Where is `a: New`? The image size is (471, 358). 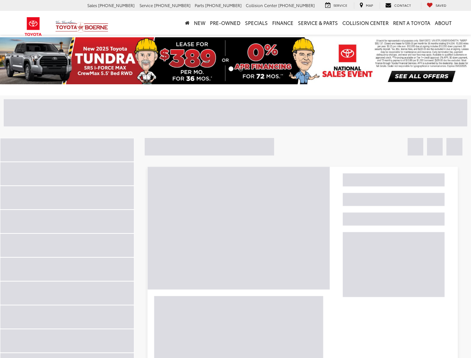
a: New is located at coordinates (199, 23).